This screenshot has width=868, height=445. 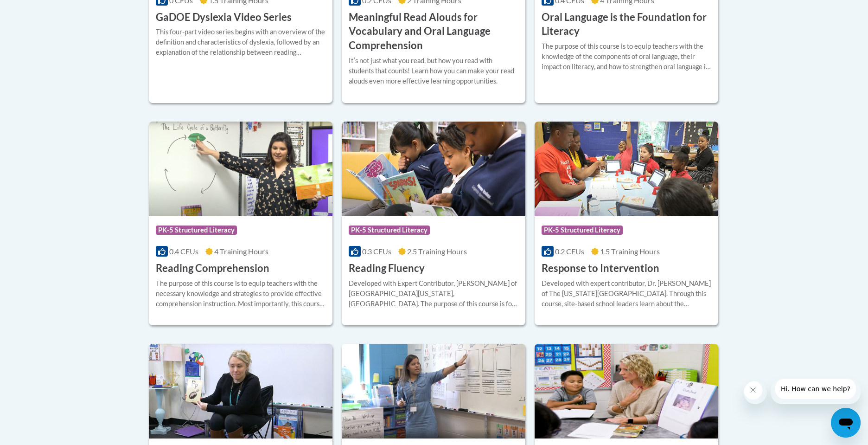 I want to click on span: 2.5 Training Hours, so click(x=437, y=251).